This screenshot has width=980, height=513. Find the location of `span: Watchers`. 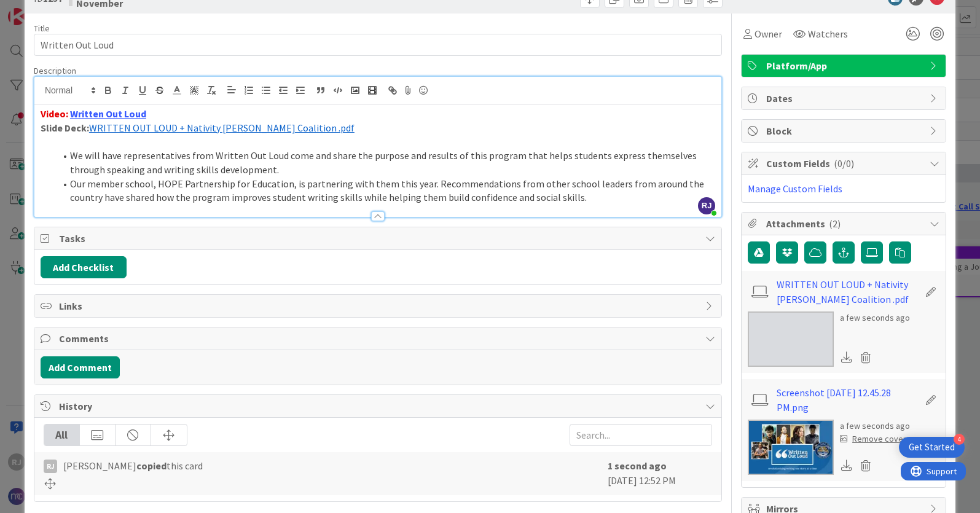

span: Watchers is located at coordinates (828, 34).